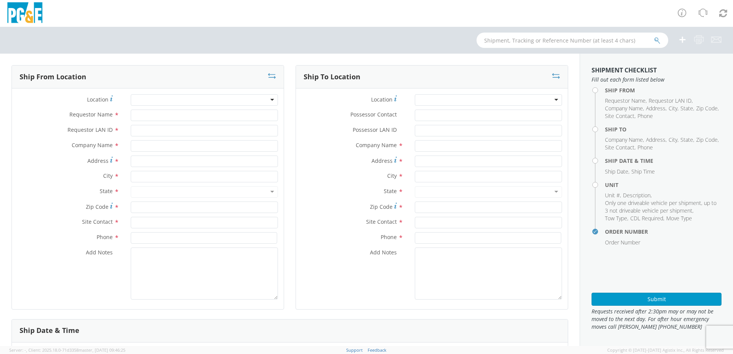  I want to click on h3: Ship Date & Time, so click(49, 331).